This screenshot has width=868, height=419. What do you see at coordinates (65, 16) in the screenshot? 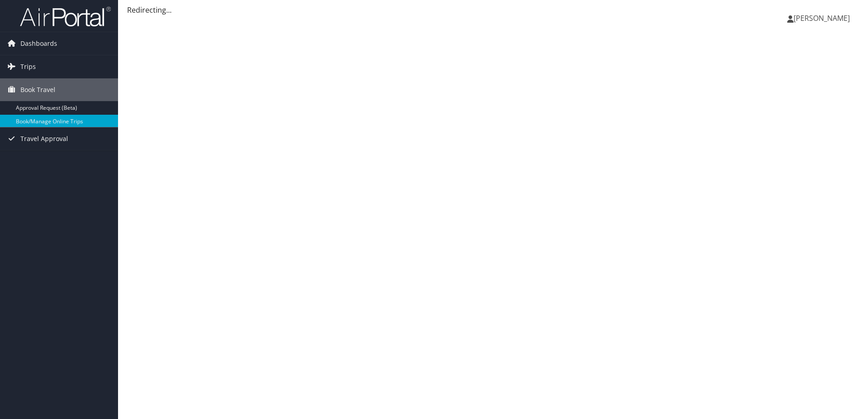
I see `img: airportal-logo.png` at bounding box center [65, 16].